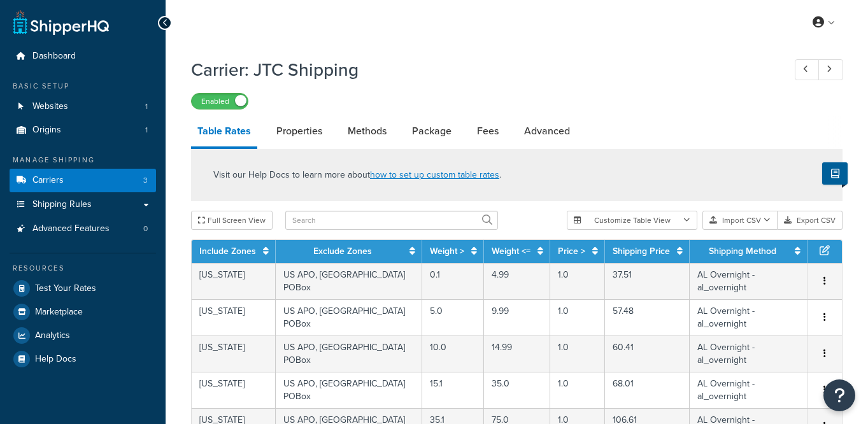 The height and width of the screenshot is (424, 868). What do you see at coordinates (810, 220) in the screenshot?
I see `button: Export CSV` at bounding box center [810, 220].